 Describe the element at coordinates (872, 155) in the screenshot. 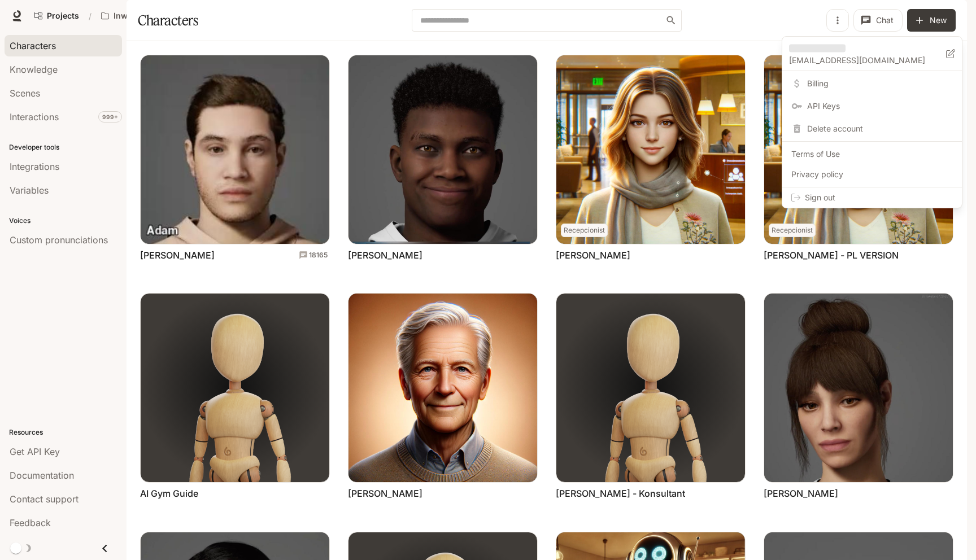

I see `span: Terms of Use` at that location.